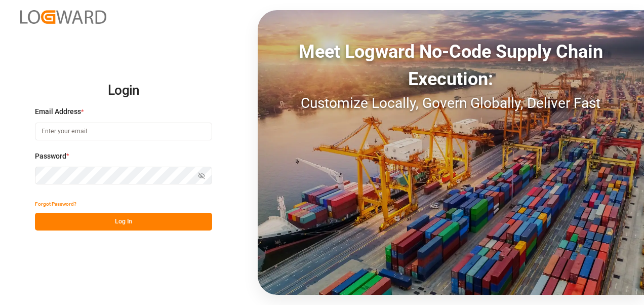 This screenshot has height=305, width=644. I want to click on button: Log In, so click(124, 221).